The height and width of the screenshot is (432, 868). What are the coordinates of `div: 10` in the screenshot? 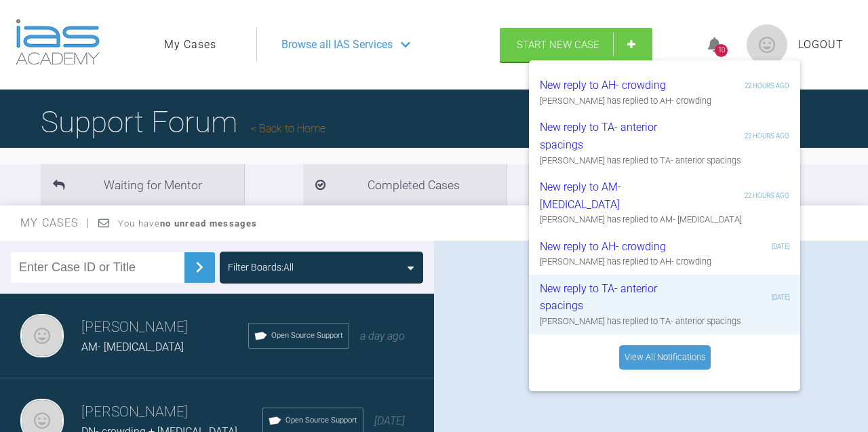 It's located at (721, 50).